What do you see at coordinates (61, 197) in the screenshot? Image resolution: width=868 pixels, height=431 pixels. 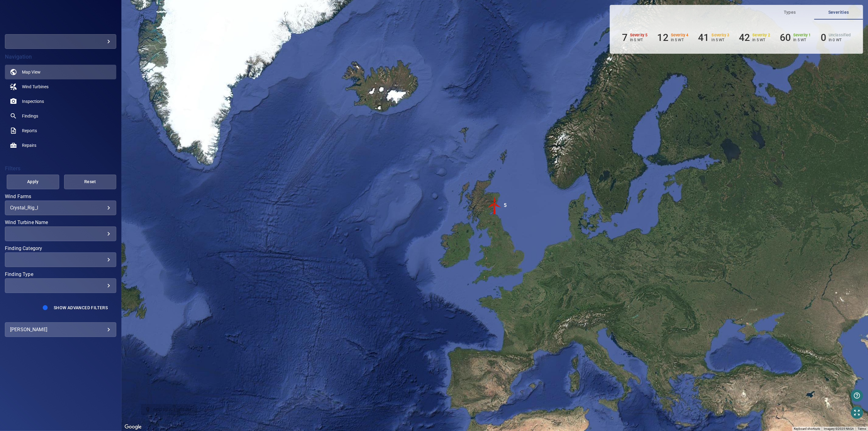 I see `label: Wind Farms` at bounding box center [61, 197].